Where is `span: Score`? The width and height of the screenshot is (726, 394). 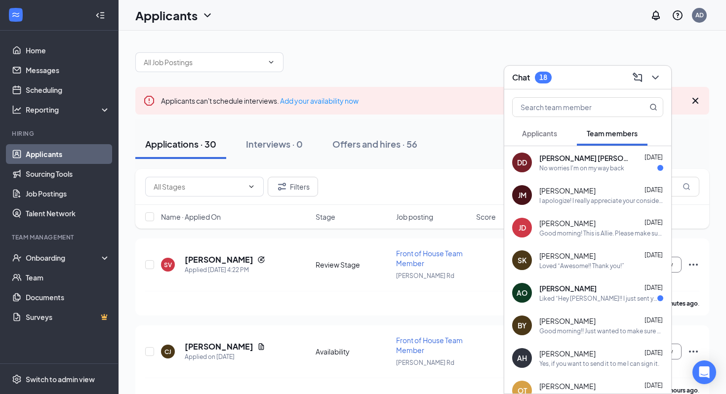
span: Score is located at coordinates (486, 217).